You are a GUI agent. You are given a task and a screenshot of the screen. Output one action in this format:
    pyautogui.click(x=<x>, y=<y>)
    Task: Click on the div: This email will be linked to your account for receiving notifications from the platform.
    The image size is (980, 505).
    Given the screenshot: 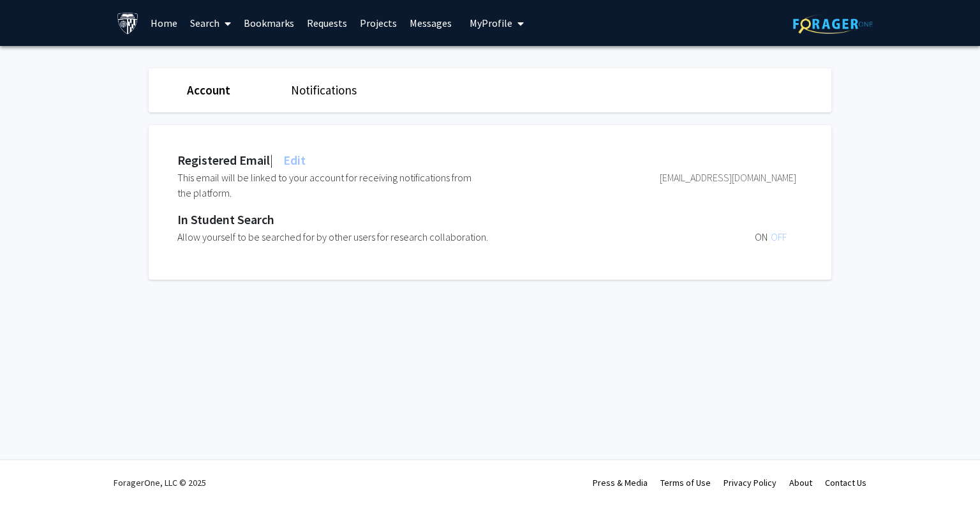 What is the action you would take?
    pyautogui.click(x=332, y=186)
    